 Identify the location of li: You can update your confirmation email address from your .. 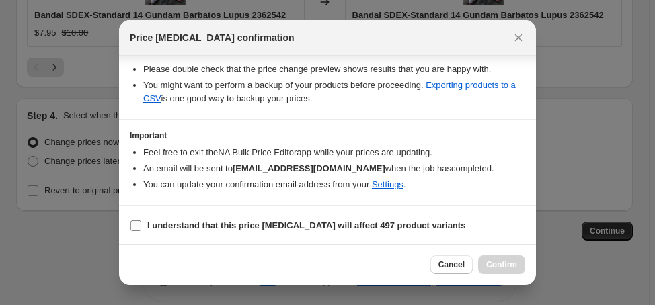
(334, 185).